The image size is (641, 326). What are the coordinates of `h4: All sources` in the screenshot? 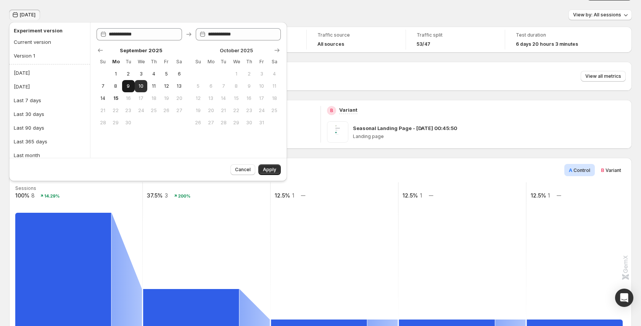 It's located at (331, 44).